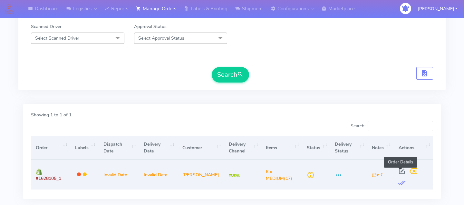 The height and width of the screenshot is (205, 464). Describe the element at coordinates (158, 148) in the screenshot. I see `th: Delivery Date: activate to sort column ascending` at that location.